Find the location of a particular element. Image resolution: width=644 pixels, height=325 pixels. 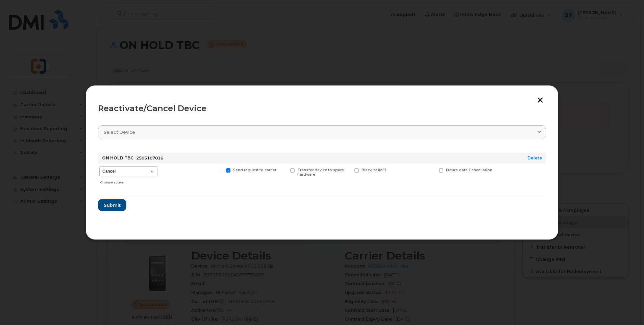

a: Select device is located at coordinates (322, 132).